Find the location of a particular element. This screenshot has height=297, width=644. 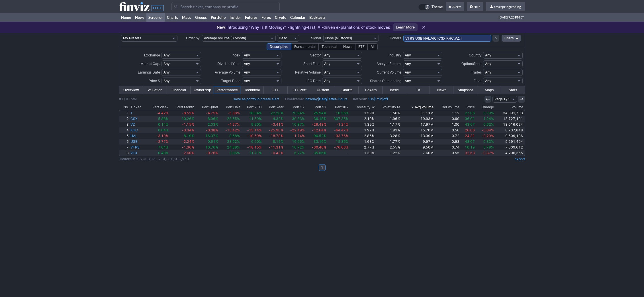

a: cavespringtrading is located at coordinates (506, 7).